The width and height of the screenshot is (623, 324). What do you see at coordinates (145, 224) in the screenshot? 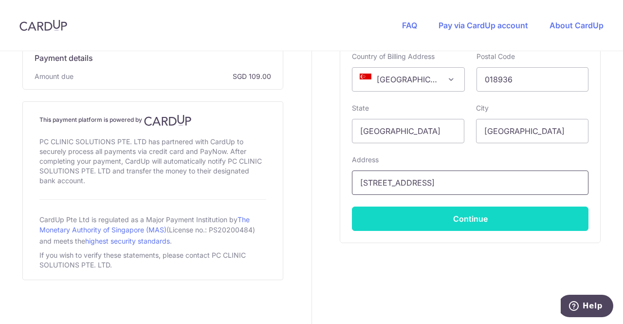
I see `a: The Monetary Authority of Singapore (MAS)` at bounding box center [145, 224].